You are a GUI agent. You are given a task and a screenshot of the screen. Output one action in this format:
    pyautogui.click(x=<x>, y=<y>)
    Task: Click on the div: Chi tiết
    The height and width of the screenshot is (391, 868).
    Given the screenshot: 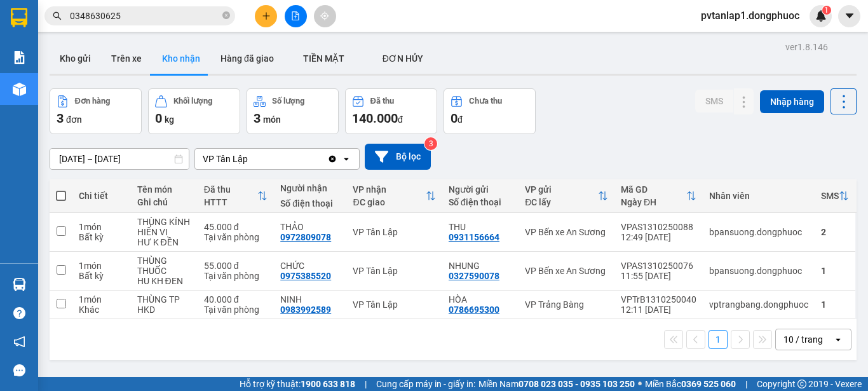 What is the action you would take?
    pyautogui.click(x=101, y=196)
    